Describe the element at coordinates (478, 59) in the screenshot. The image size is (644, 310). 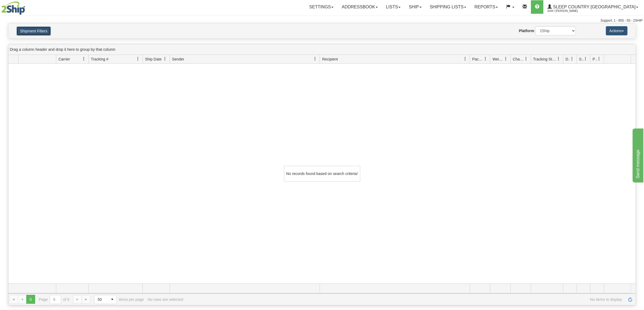
I see `span: Packages` at that location.